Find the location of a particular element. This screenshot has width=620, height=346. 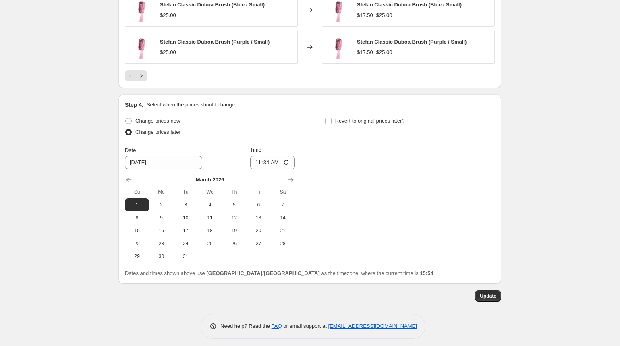

button: Sunday March 29 2026 is located at coordinates (137, 256).